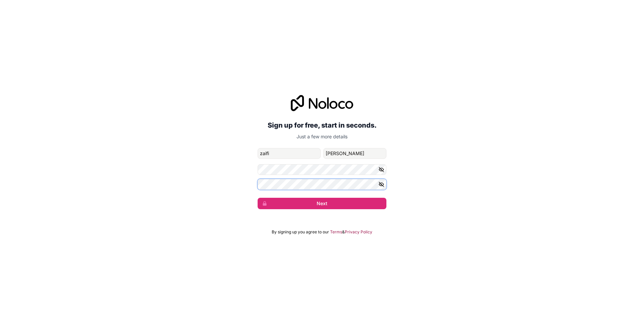 The width and height of the screenshot is (644, 320). Describe the element at coordinates (289, 153) in the screenshot. I see `input: given-name` at that location.